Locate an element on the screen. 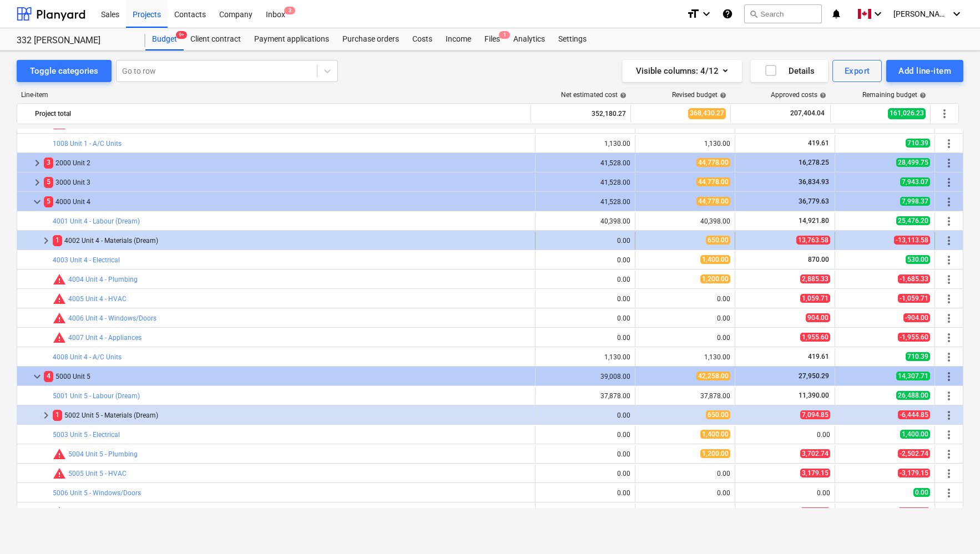 The height and width of the screenshot is (554, 980). span: 1,200.00 is located at coordinates (715, 279).